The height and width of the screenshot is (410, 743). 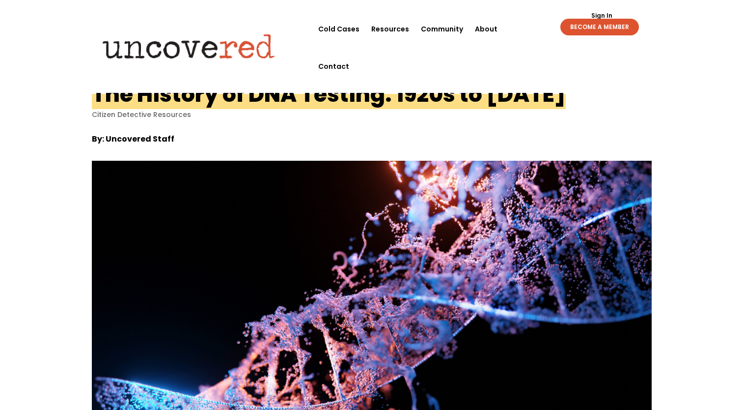 I want to click on strong: By: Uncovered Staff, so click(x=133, y=138).